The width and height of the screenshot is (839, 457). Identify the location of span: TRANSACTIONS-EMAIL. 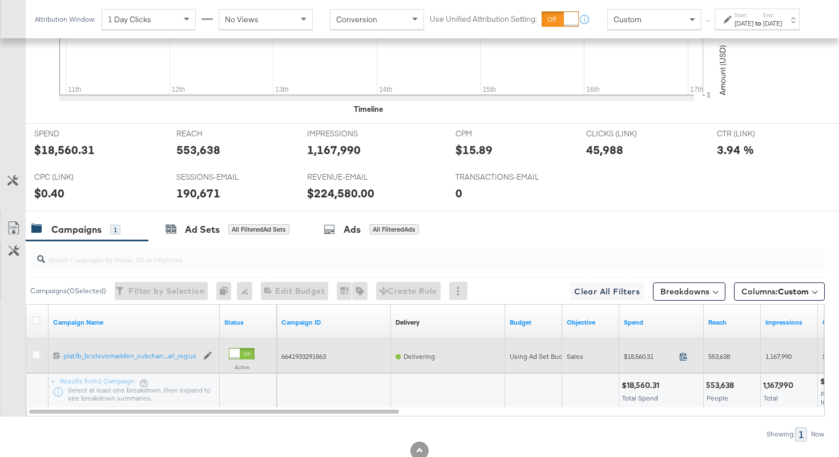
(498, 177).